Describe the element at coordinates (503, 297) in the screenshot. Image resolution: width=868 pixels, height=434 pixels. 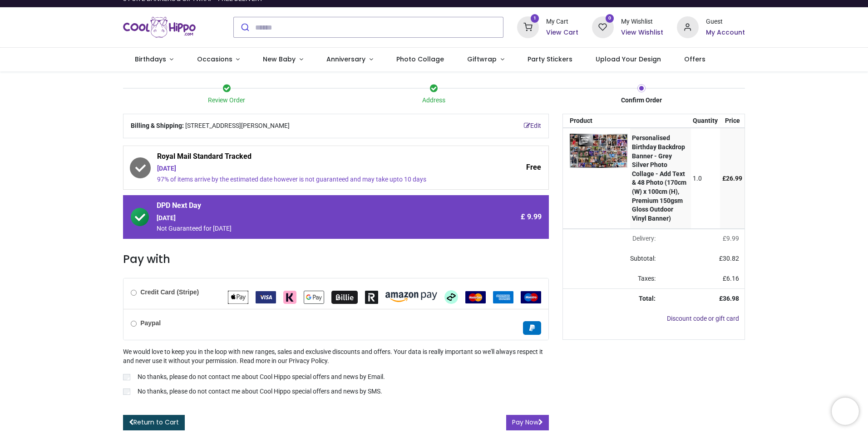
I see `span: American Express` at that location.